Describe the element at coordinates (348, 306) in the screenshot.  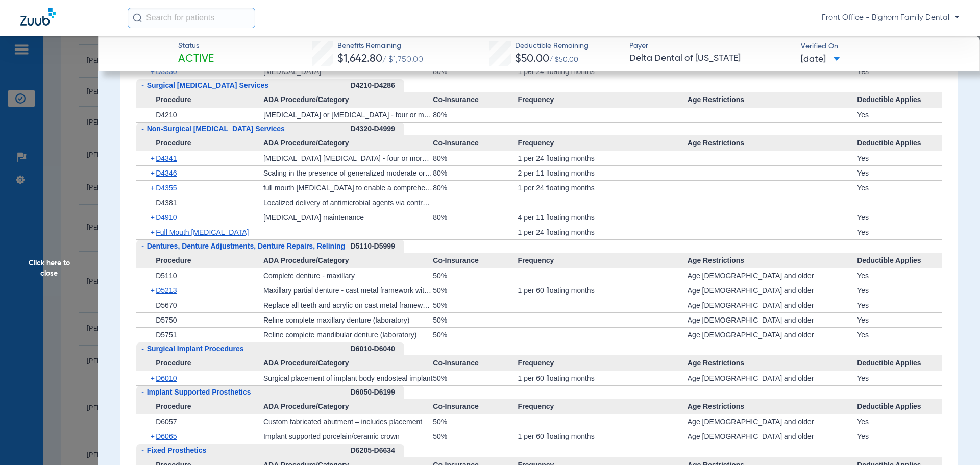
I see `div: Replace all teeth and acrylic on cast metal framework (maxillary)` at that location.